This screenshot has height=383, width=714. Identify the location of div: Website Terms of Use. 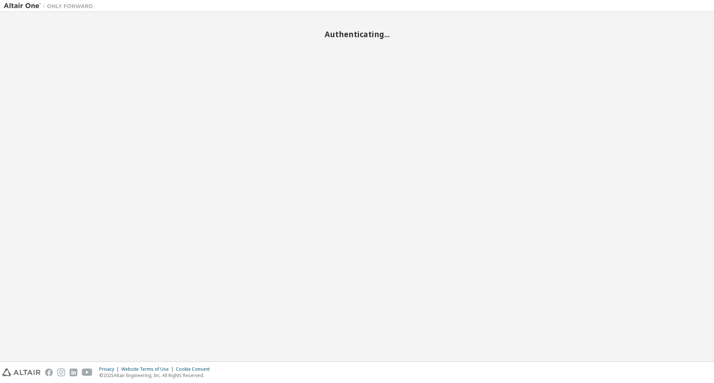
(148, 370).